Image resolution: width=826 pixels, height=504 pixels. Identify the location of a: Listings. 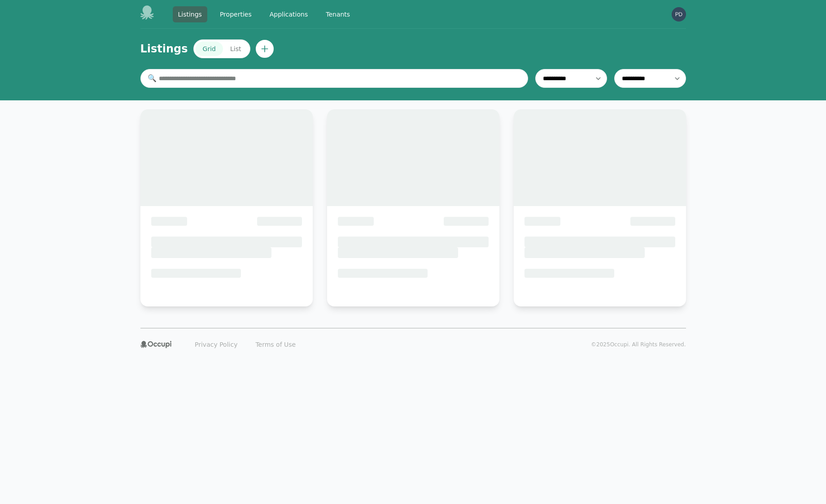
(190, 14).